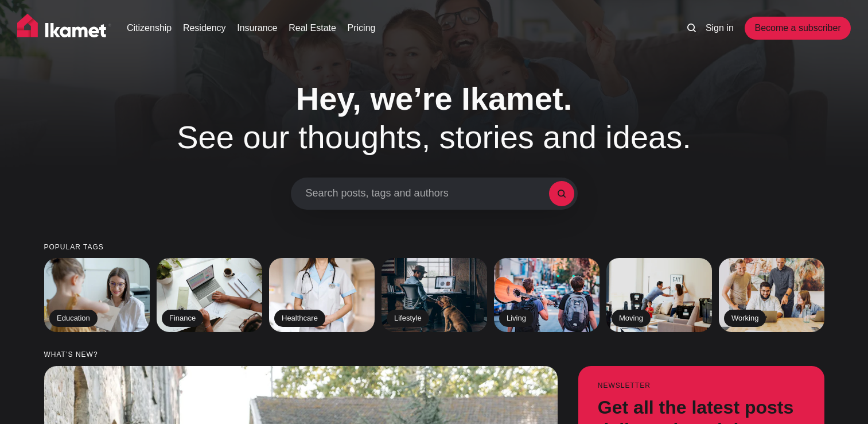 This screenshot has width=868, height=424. What do you see at coordinates (434, 247) in the screenshot?
I see `small: Popular tags` at bounding box center [434, 247].